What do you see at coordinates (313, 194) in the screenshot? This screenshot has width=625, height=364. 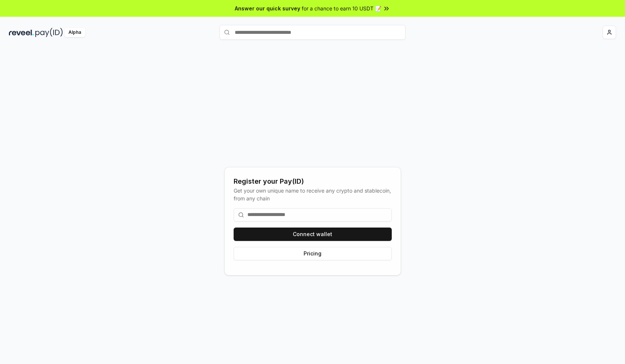 I see `div: Get your own unique name to receive any crypto and stablecoin, from any chain` at bounding box center [313, 194].